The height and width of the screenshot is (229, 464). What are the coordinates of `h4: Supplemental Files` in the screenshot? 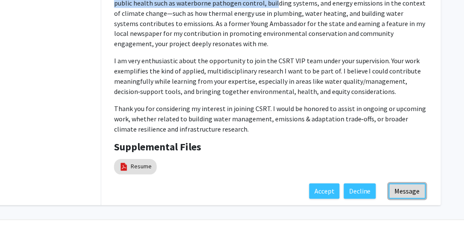 It's located at (271, 147).